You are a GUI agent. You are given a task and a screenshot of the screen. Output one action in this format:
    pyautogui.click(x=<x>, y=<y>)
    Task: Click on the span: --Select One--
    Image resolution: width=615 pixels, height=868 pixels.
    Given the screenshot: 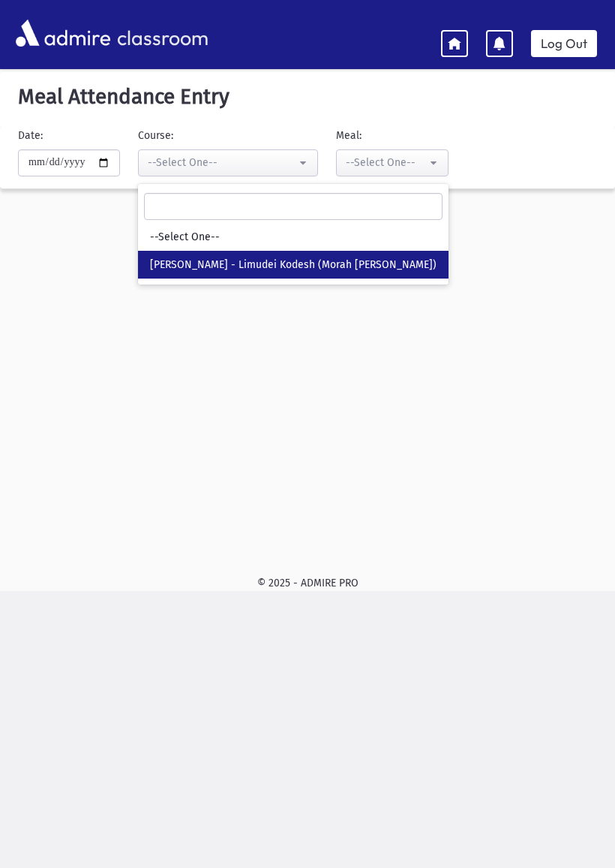 What is the action you would take?
    pyautogui.click(x=184, y=237)
    